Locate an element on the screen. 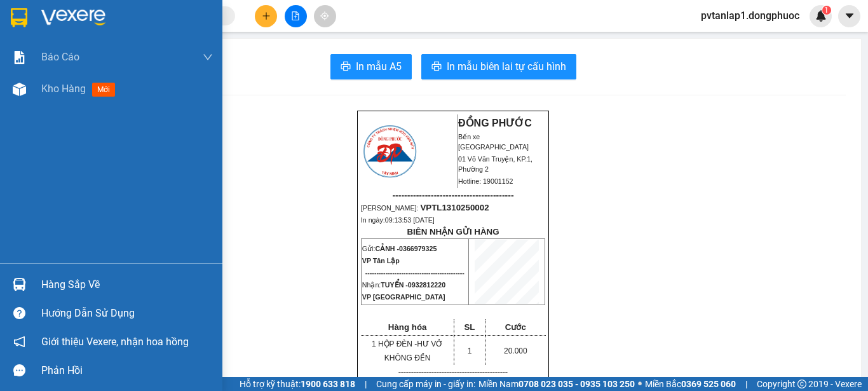  strong: 0369 525 060 is located at coordinates (709, 384).